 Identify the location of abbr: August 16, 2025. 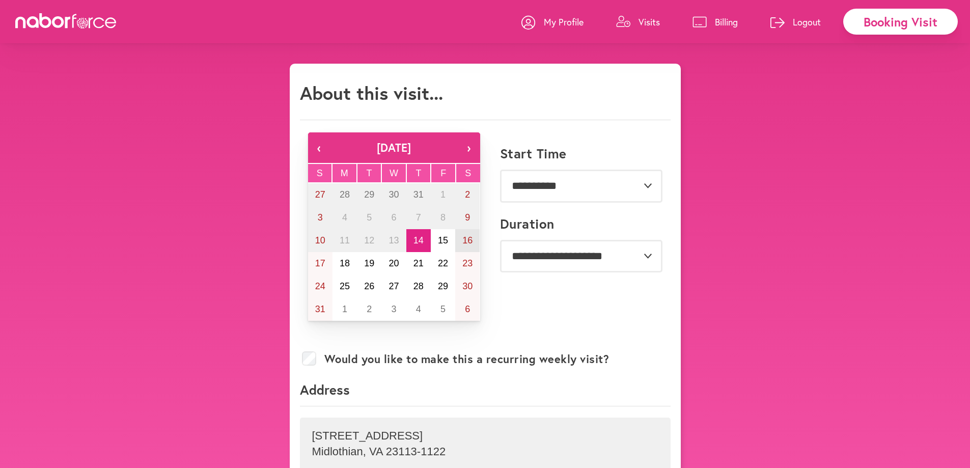
(467, 240).